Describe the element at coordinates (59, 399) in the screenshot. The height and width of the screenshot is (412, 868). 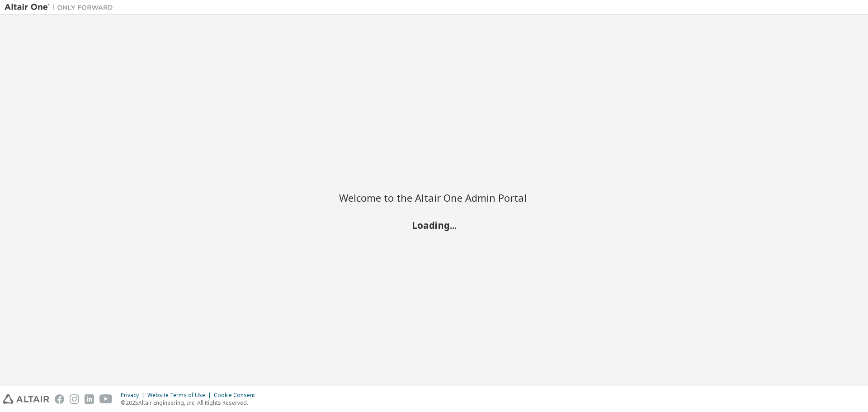
I see `img: facebook.svg` at that location.